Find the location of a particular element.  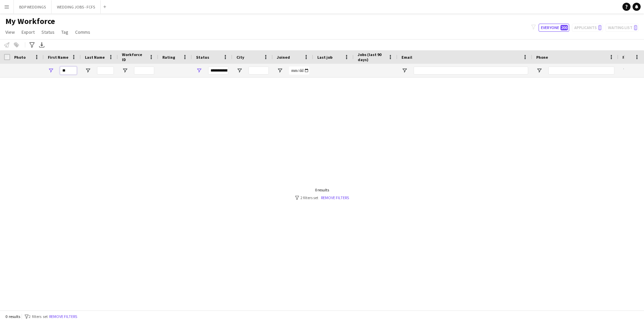

button: Everyone200 is located at coordinates (554, 28).